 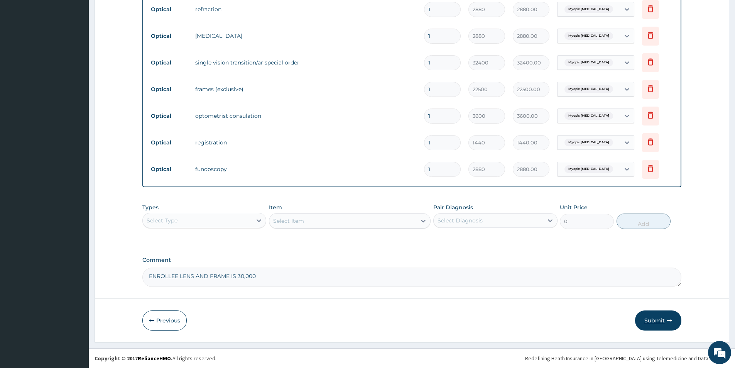 What do you see at coordinates (134, 358) in the screenshot?
I see `strong: Copyright © 2017 .` at bounding box center [134, 358].